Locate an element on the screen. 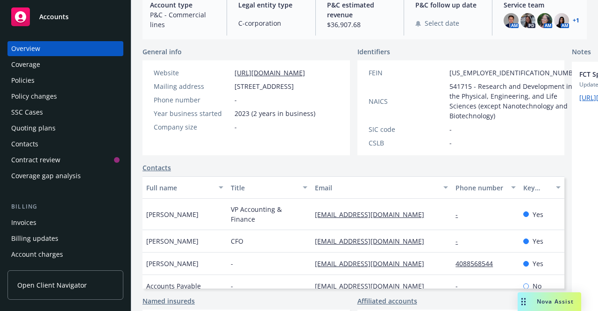 The image size is (598, 311). div: Policies is located at coordinates (23, 80).